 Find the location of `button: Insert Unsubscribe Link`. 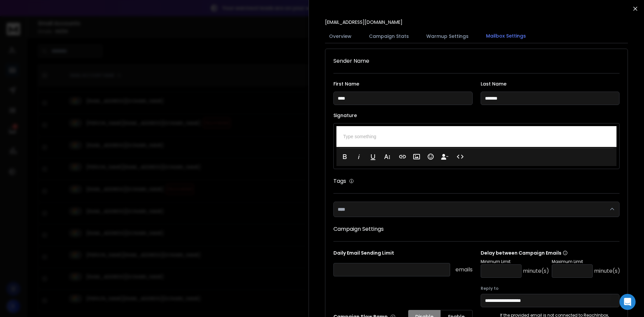

button: Insert Unsubscribe Link is located at coordinates (445, 156).